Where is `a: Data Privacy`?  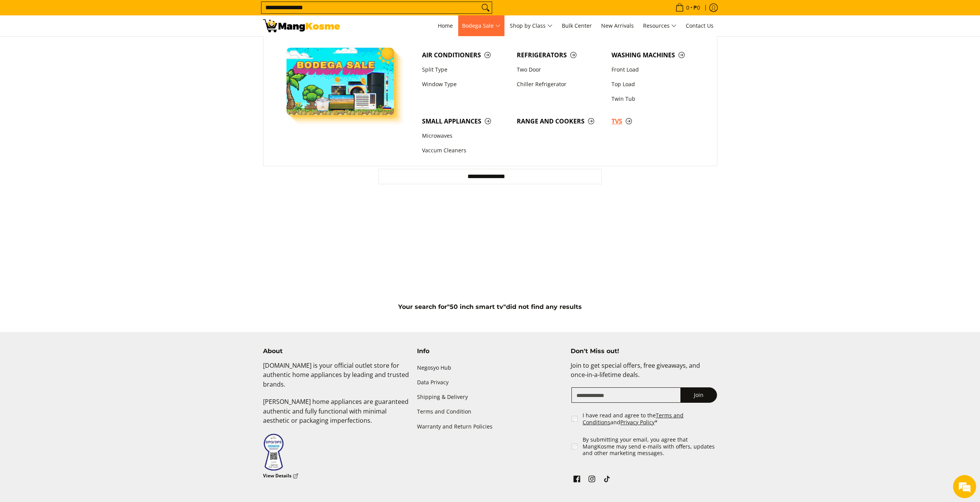
a: Data Privacy is located at coordinates (490, 383).